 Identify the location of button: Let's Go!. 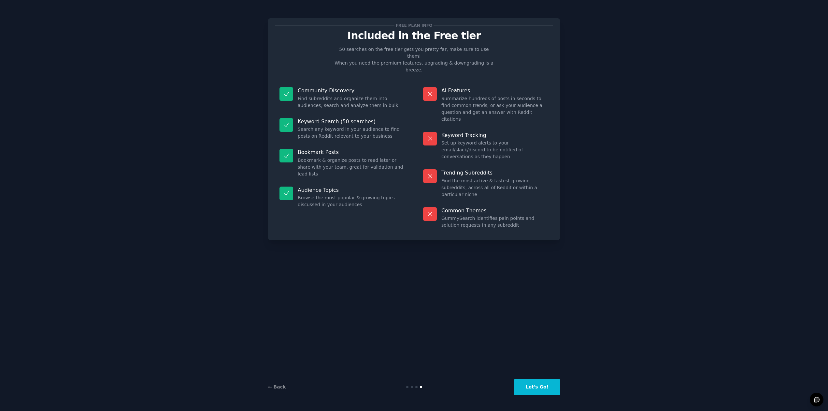
(537, 387).